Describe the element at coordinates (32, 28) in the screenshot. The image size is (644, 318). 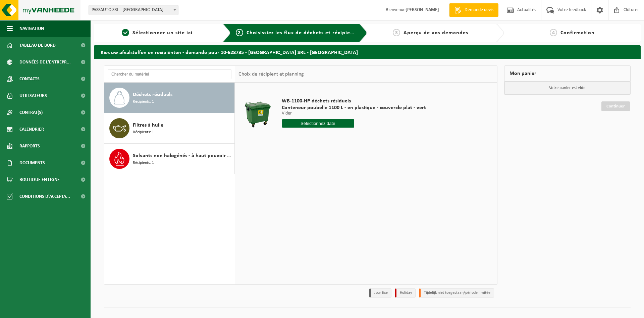
I see `span: Navigation` at that location.